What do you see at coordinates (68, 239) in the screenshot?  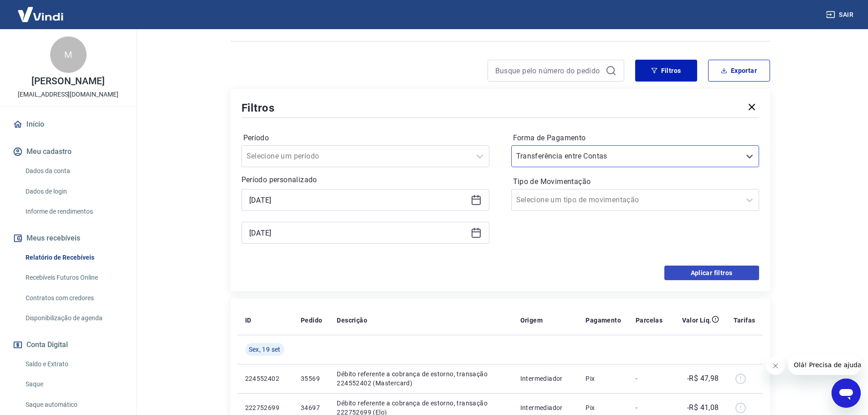 I see `button: Meus recebíveis` at bounding box center [68, 239].